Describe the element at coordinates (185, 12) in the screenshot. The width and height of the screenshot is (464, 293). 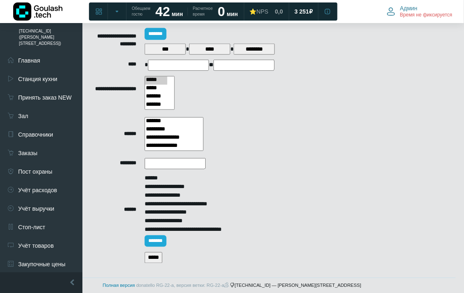
I see `a: Обещаем гостю 42 мин Расчетное время 0 мин` at that location.